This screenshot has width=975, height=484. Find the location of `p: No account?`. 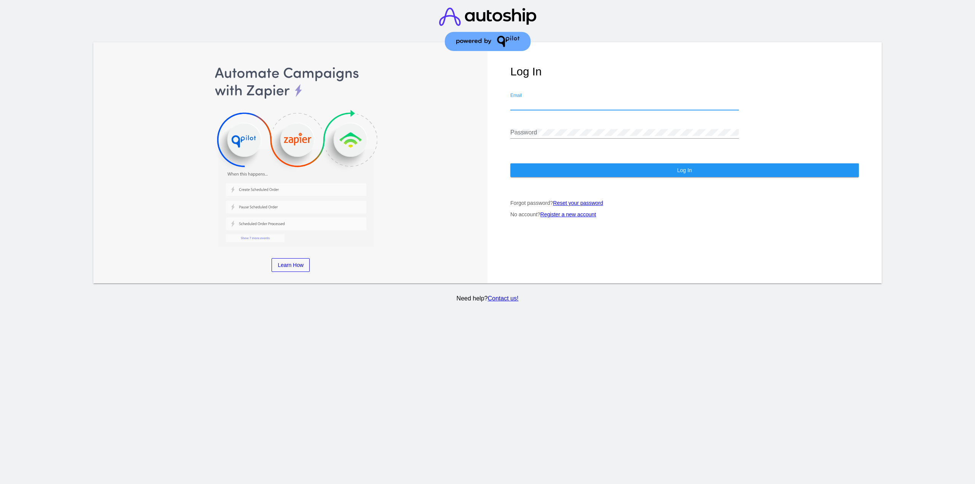

p: No account? is located at coordinates (684, 214).